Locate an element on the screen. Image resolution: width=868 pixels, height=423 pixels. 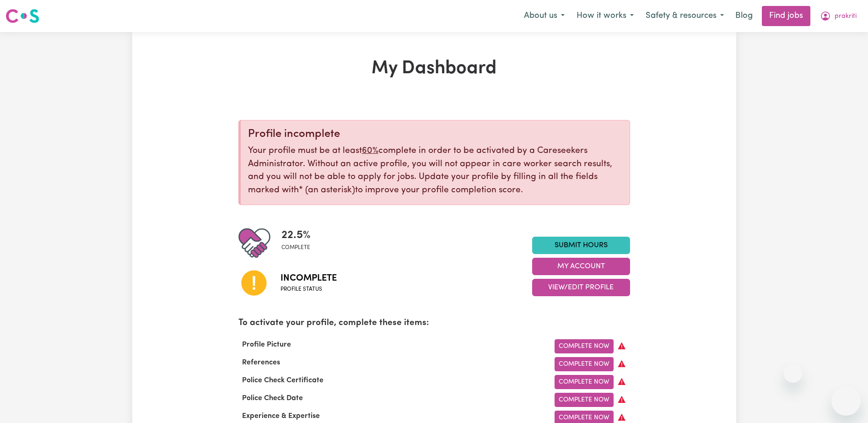
span: Profile Picture is located at coordinates (267, 345).